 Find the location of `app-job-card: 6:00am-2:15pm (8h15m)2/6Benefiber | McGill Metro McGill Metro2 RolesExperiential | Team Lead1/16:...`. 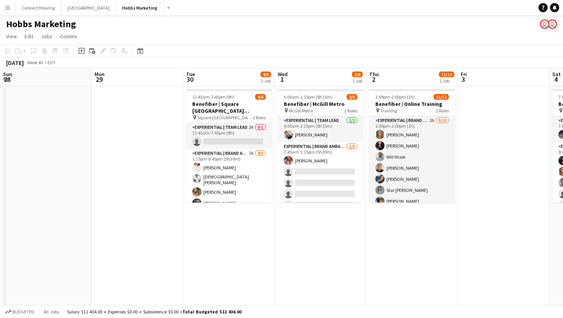

app-job-card: 6:00am-2:15pm (8h15m)2/6Benefiber | McGill Metro McGill Metro2 RolesExperiential | Team Lead1/16:... is located at coordinates (320, 146).